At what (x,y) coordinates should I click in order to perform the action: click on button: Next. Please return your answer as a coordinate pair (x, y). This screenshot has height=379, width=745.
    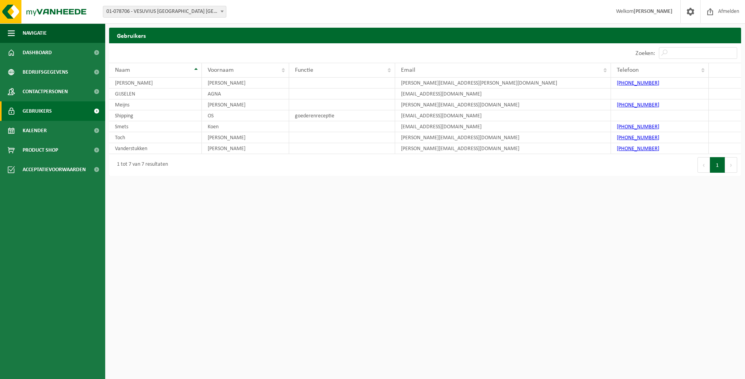
    Looking at the image, I should click on (731, 165).